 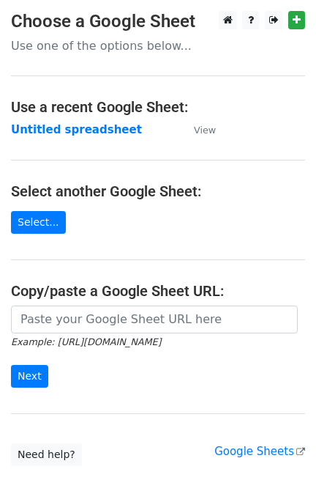 What do you see at coordinates (205, 130) in the screenshot?
I see `small: View` at bounding box center [205, 130].